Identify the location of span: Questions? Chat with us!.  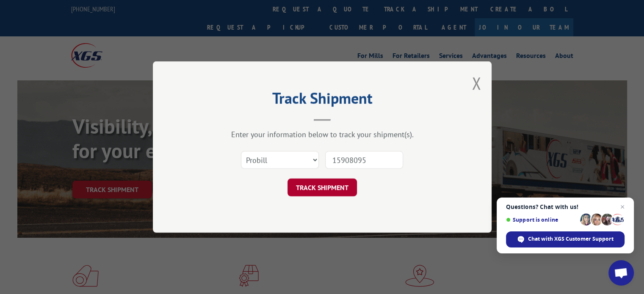
(565, 207).